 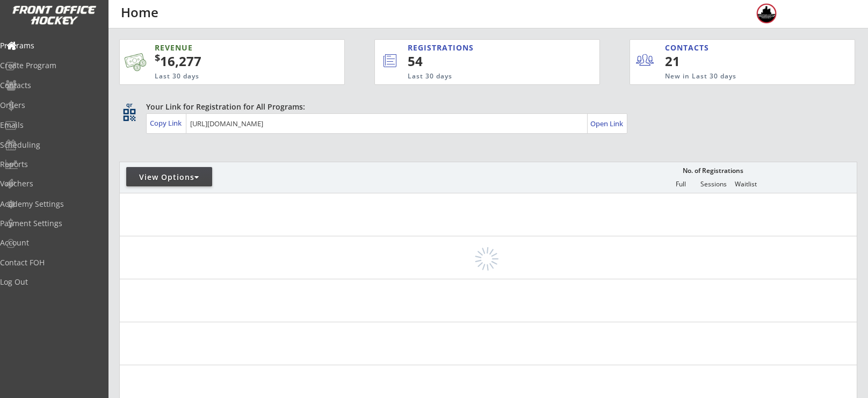 I want to click on div: Open Link, so click(x=608, y=124).